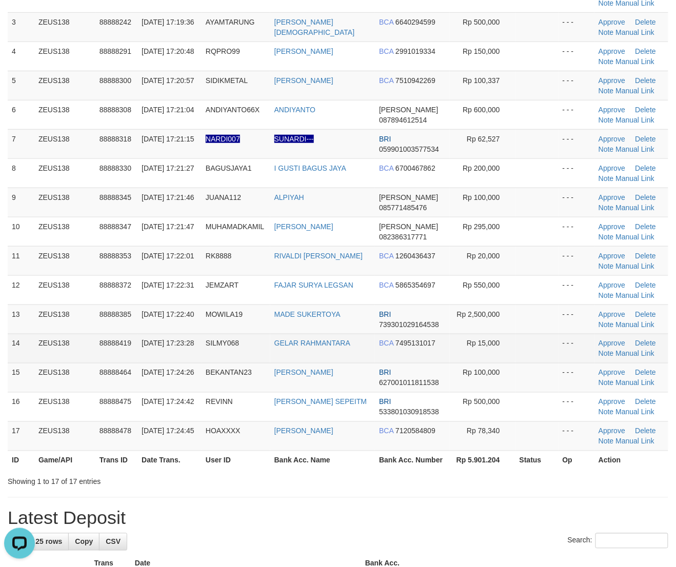 The width and height of the screenshot is (676, 567). I want to click on span: Copy 2991019334 to clipboard, so click(415, 51).